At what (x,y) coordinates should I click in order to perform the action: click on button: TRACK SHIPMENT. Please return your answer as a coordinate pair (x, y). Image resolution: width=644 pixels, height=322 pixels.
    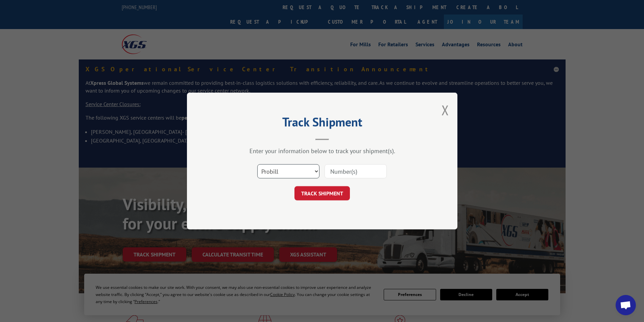
    Looking at the image, I should click on (322, 194).